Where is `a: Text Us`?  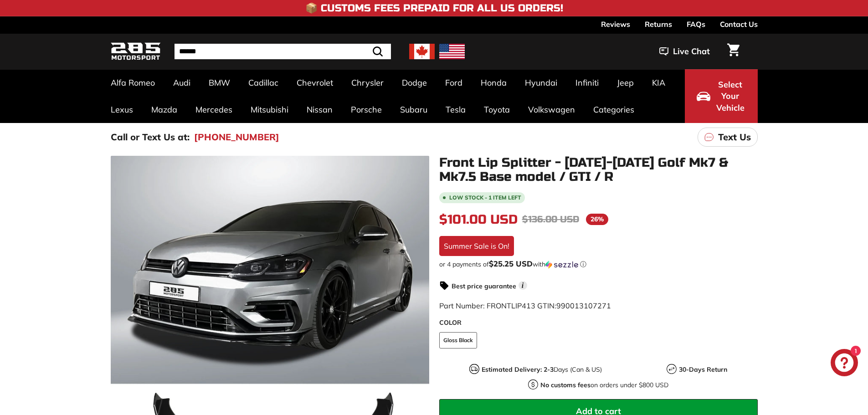
a: Text Us is located at coordinates (728, 137).